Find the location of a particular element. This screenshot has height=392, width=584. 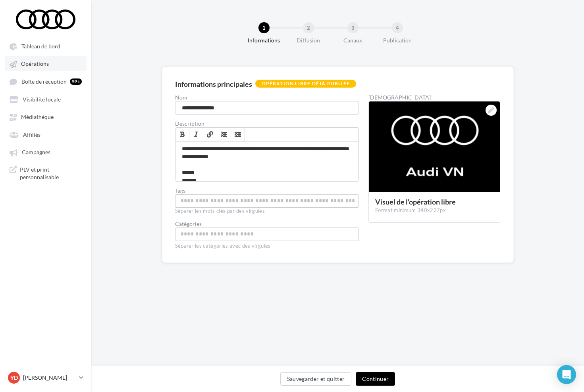

div: Publication is located at coordinates (398, 40).